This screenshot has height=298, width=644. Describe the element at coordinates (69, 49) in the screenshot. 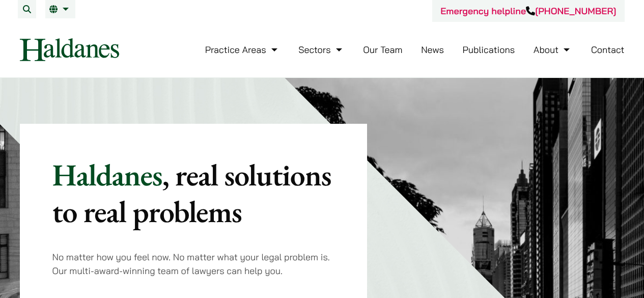

I see `img: Logo of Haldanes` at that location.